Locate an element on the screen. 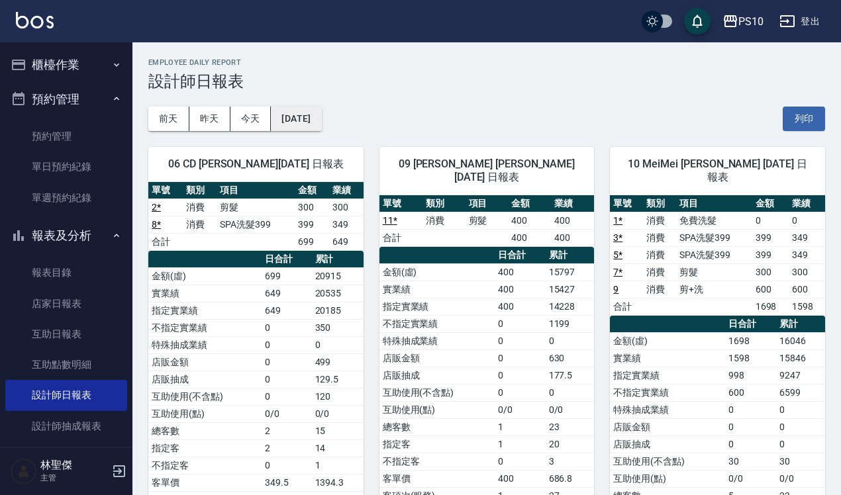 This screenshot has width=841, height=495. button: 今天 is located at coordinates (251, 118).